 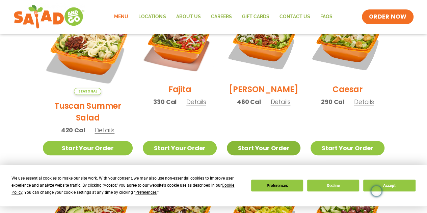 I want to click on button: Preferences, so click(x=277, y=185).